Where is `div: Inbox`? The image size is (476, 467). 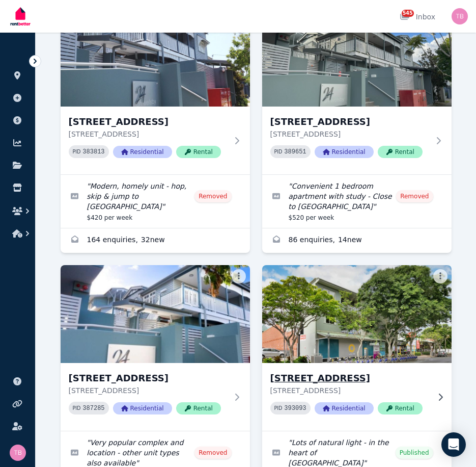 div: Inbox is located at coordinates (418, 17).